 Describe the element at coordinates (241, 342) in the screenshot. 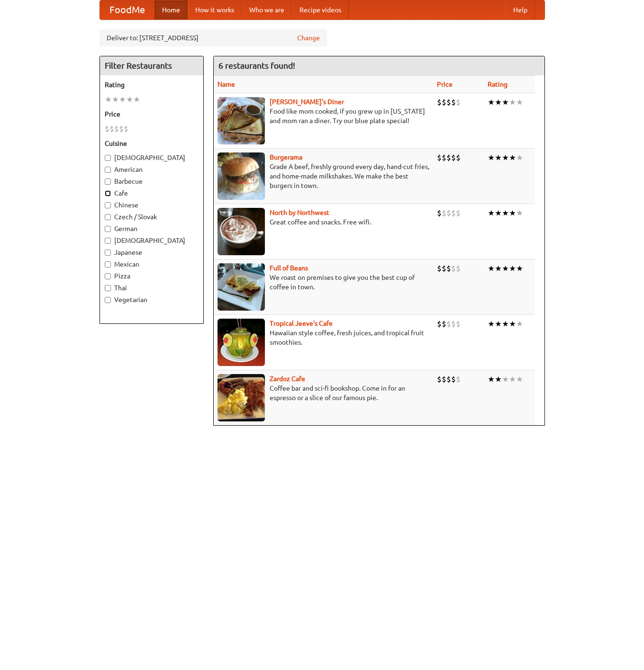

I see `img: jeeves.jpg` at that location.